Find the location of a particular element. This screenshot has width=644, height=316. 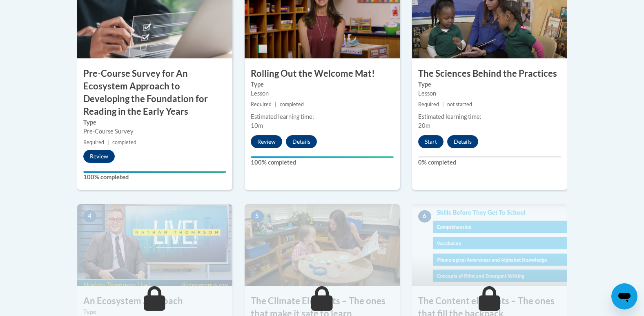

span: 10m is located at coordinates (257, 126).